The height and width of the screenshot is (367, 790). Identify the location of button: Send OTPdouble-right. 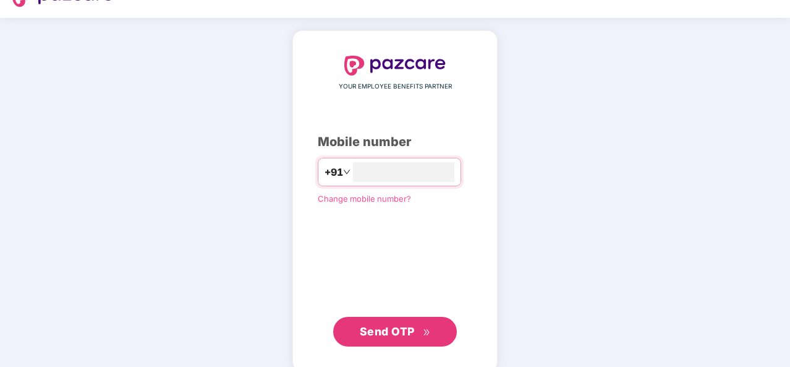
(395, 331).